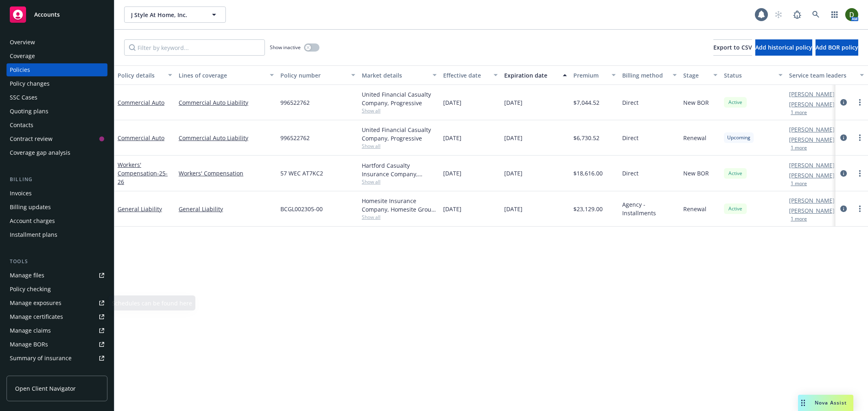  I want to click on button: Add BOR policy, so click(836, 47).